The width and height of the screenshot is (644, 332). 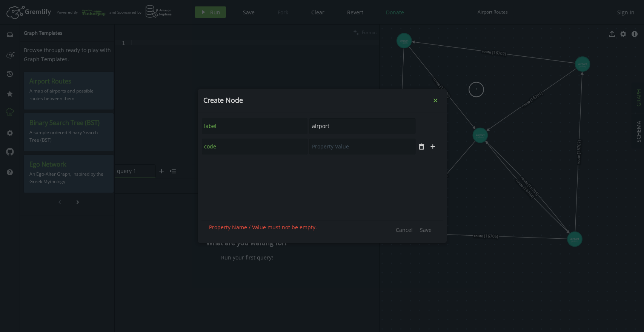 I want to click on span: Cancel, so click(x=404, y=229).